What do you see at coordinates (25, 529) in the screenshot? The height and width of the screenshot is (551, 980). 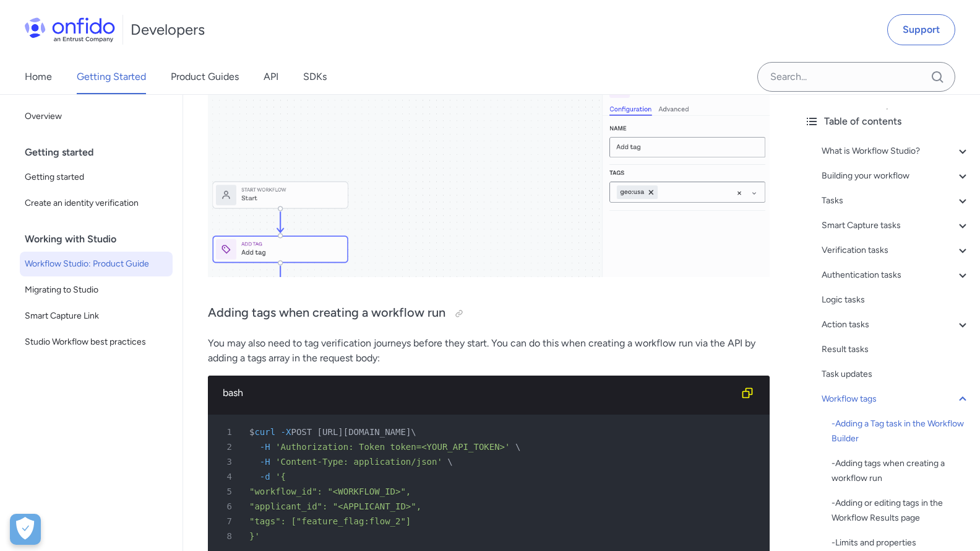 I see `button: Open Preferences` at bounding box center [25, 529].